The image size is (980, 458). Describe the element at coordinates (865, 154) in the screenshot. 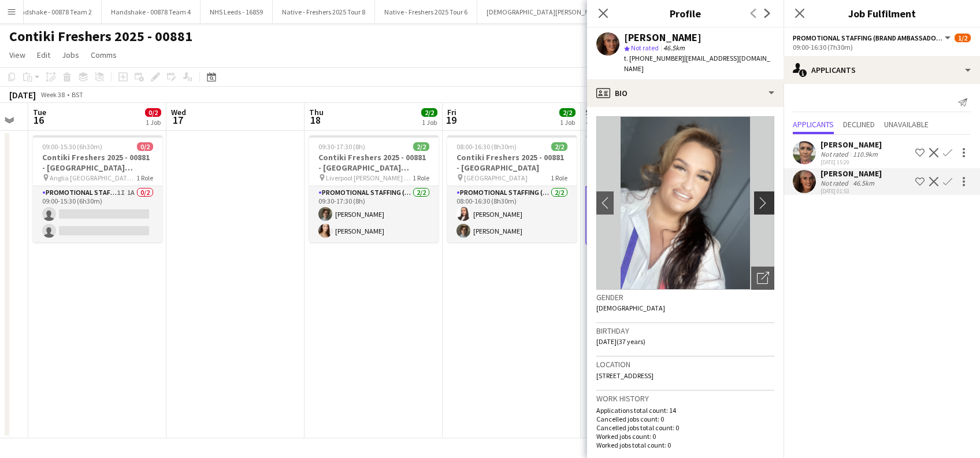

I see `div: 110.9km` at that location.